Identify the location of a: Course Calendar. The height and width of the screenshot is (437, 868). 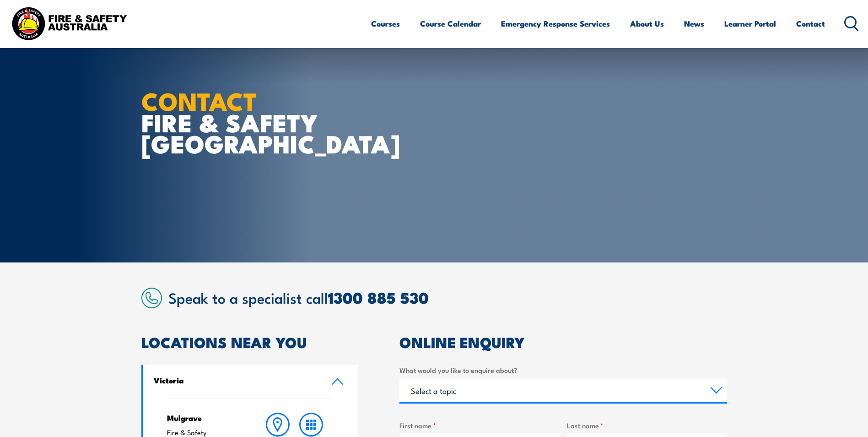
(450, 24).